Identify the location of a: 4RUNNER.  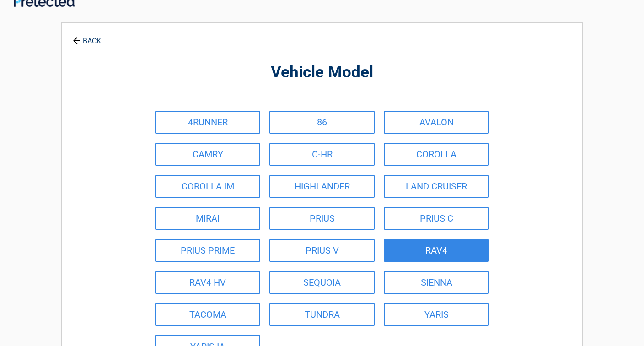
(208, 122).